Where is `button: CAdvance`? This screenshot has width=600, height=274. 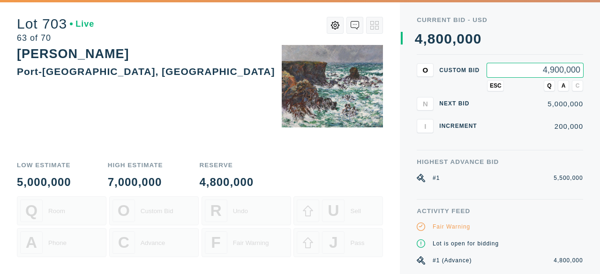 button: CAdvance is located at coordinates (154, 243).